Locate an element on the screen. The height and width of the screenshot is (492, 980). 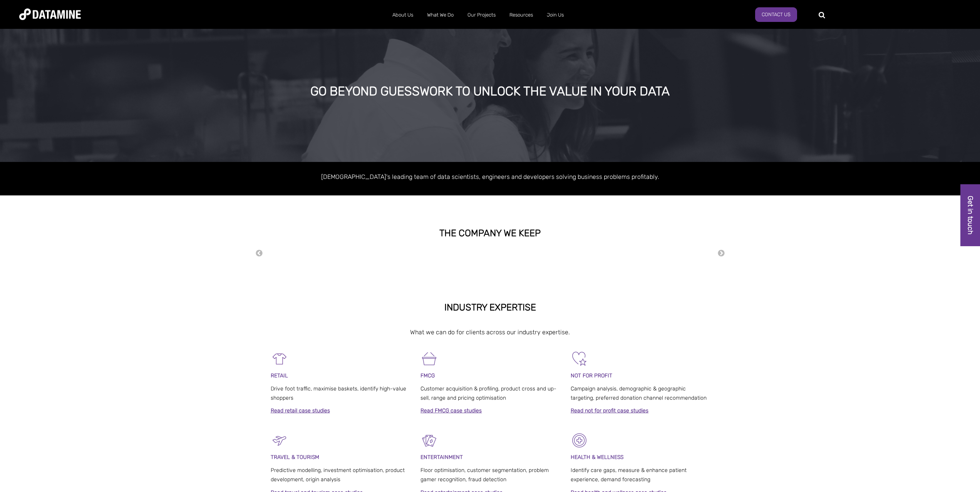
span: Predictive modelling, investment optimisation, product development, origin analysis is located at coordinates (338, 475).